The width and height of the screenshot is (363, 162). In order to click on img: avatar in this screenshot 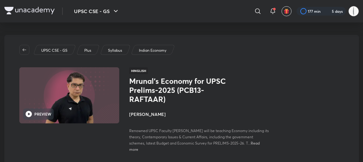, I will do `click(287, 11)`.